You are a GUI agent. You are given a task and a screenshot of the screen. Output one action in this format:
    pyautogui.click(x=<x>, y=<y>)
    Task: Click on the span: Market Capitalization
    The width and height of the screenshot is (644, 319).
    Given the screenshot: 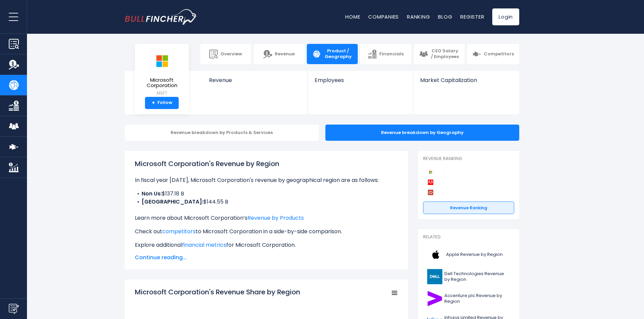 What is the action you would take?
    pyautogui.click(x=466, y=80)
    